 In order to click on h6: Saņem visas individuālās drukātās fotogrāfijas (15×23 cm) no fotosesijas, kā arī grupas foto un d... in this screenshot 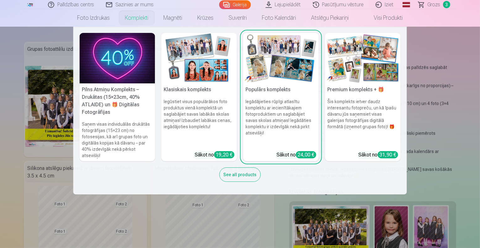, I will do `click(117, 140)`.